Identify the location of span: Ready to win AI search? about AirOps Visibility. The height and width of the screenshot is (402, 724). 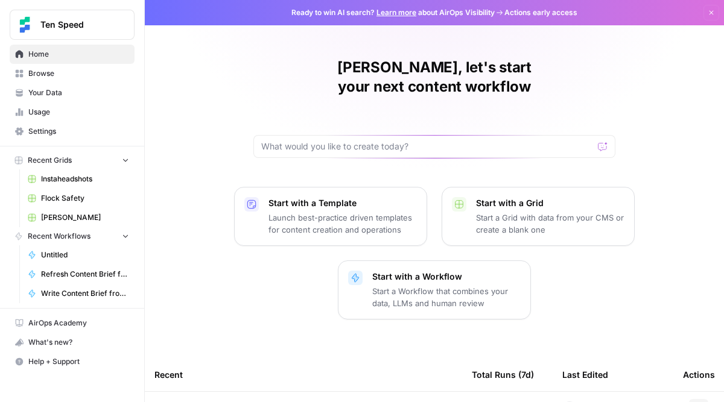
(393, 13).